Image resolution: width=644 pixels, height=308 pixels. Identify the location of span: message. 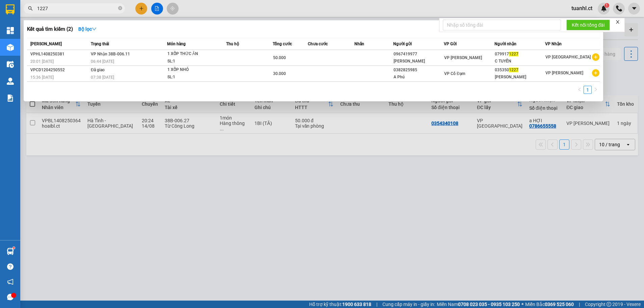
(10, 297).